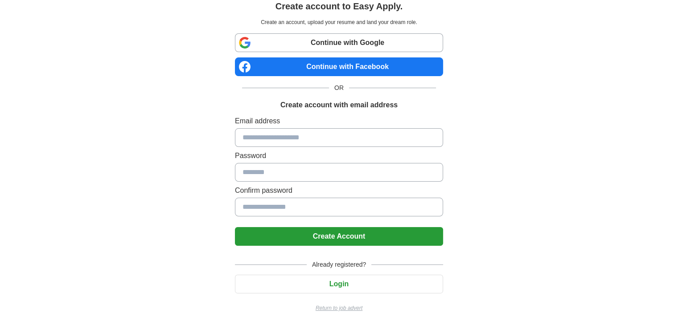 Image resolution: width=678 pixels, height=325 pixels. I want to click on span: OR, so click(339, 88).